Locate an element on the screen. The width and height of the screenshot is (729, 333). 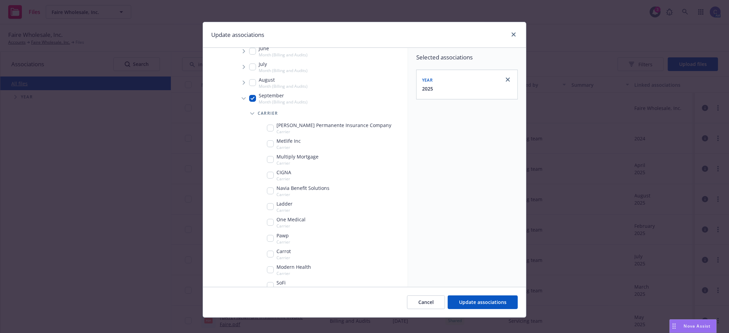
span: Update associations is located at coordinates (483, 302).